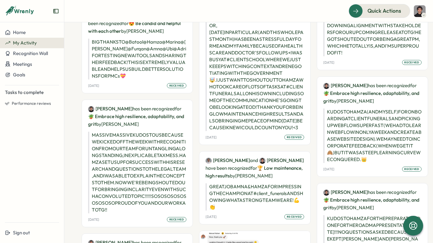 This screenshot has width=433, height=243. I want to click on button: Expand sidebar, so click(56, 11).